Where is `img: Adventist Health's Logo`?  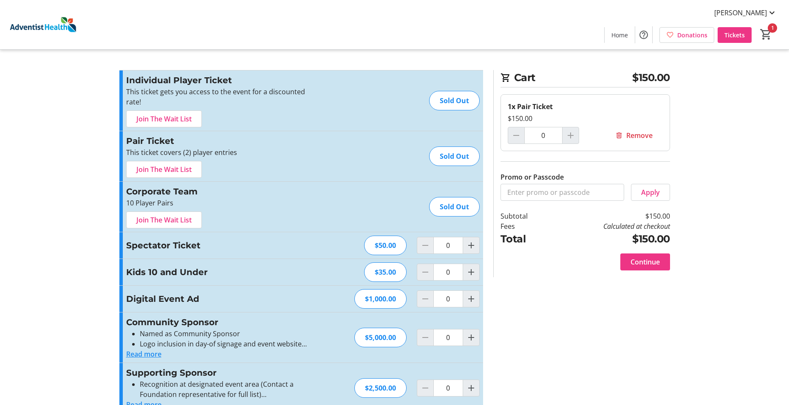 img: Adventist Health's Logo is located at coordinates (43, 25).